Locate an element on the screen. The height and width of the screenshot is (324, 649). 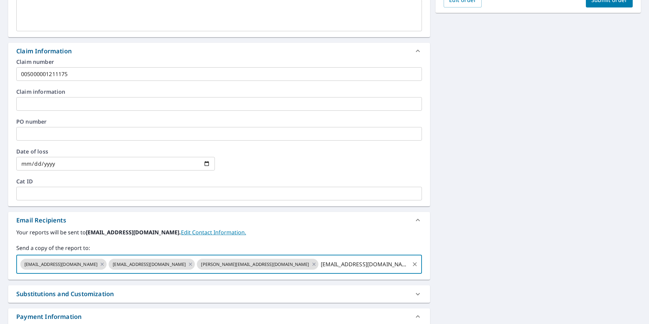
a: EditContactInfo is located at coordinates (213, 232).